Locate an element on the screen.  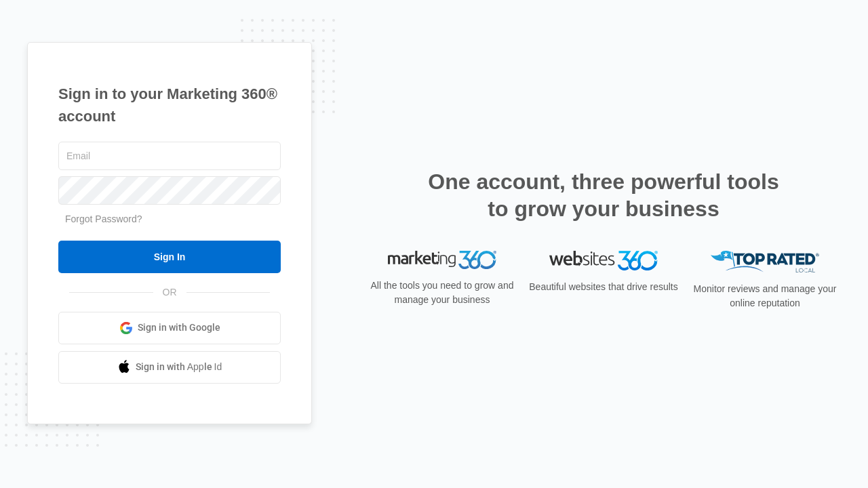
img: Marketing 360 is located at coordinates (443, 260).